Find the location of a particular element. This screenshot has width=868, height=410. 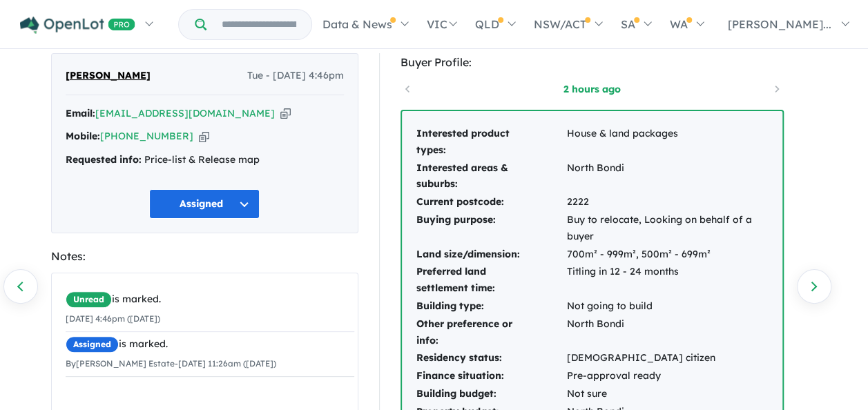

td: House & land packages is located at coordinates (667, 142).